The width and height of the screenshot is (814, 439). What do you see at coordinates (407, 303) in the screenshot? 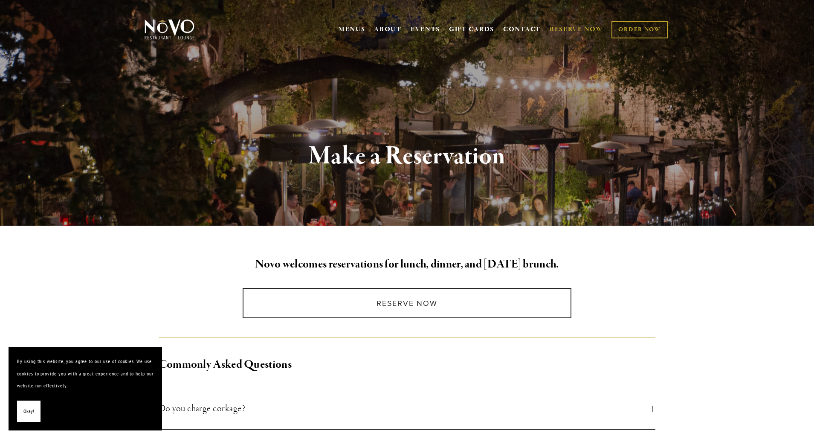
I see `a: Reserve Now` at bounding box center [407, 303].